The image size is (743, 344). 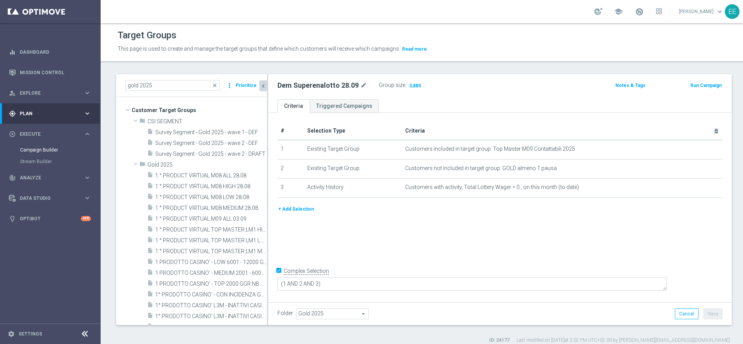 I want to click on i: mode_edit, so click(x=364, y=86).